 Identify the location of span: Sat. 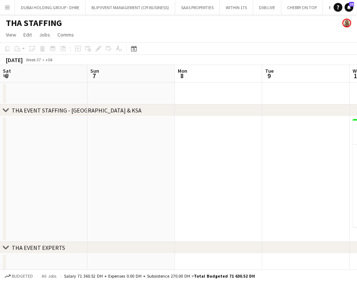
(7, 71).